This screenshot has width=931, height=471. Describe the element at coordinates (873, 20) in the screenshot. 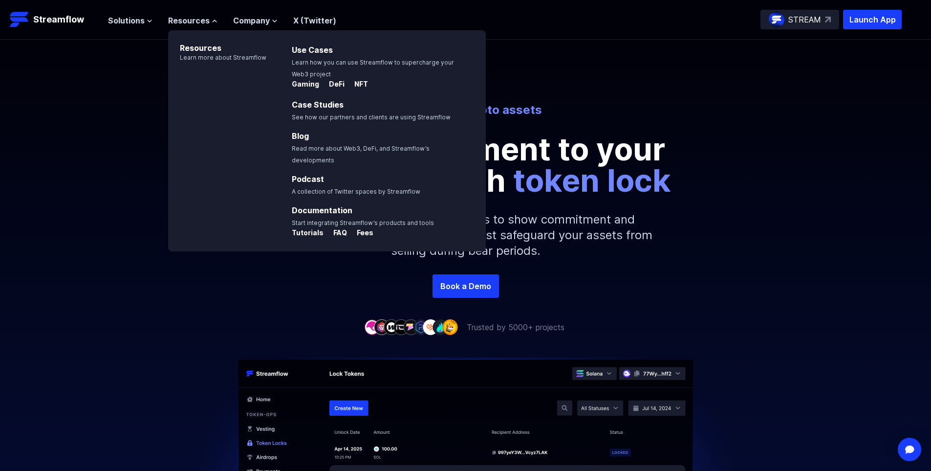

I see `button: Launch App` at that location.